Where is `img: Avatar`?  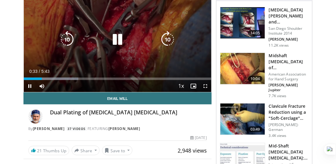
img: Avatar is located at coordinates (36, 117).